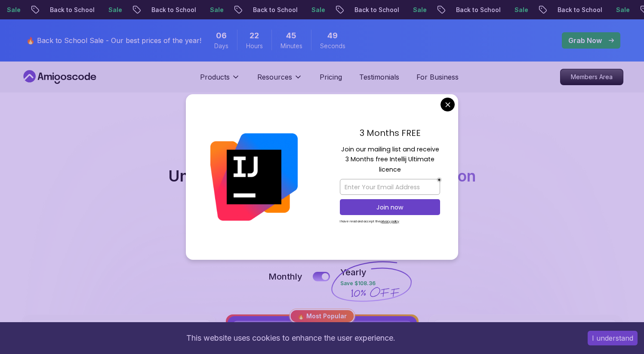 This screenshot has width=644, height=354. What do you see at coordinates (613, 338) in the screenshot?
I see `button: Accept cookies` at bounding box center [613, 338].